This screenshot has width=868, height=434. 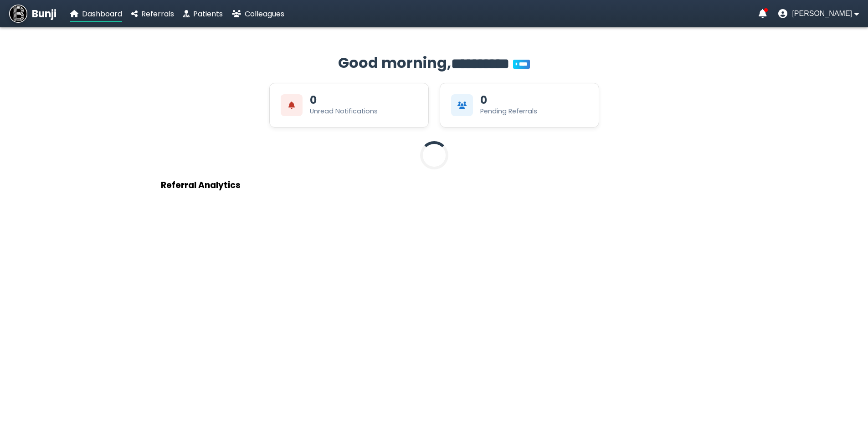 I want to click on span: Colleagues, so click(x=264, y=14).